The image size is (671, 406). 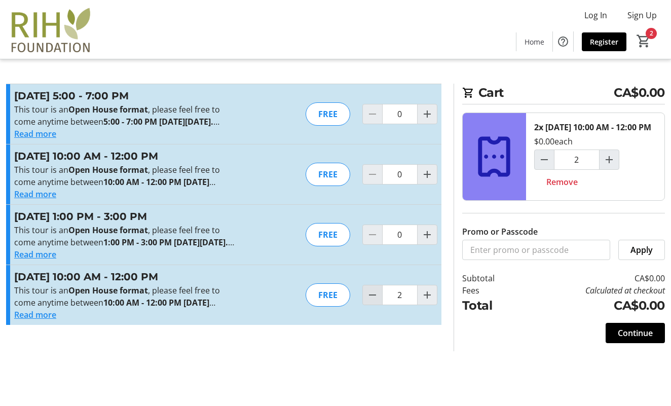 What do you see at coordinates (639, 93) in the screenshot?
I see `span: CA$0.00` at bounding box center [639, 93].